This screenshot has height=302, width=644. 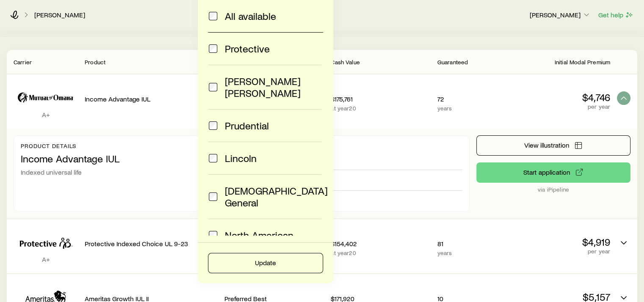 What do you see at coordinates (345, 62) in the screenshot?
I see `span: Cash Value` at bounding box center [345, 62].